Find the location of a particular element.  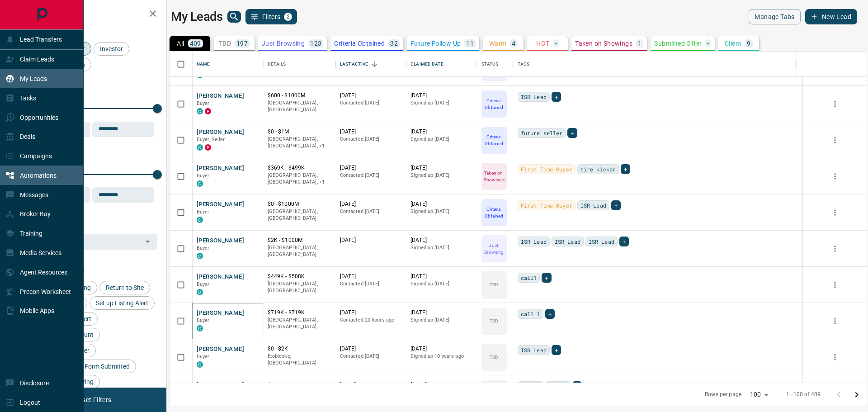

p: $600 - $1000M is located at coordinates (299, 95).